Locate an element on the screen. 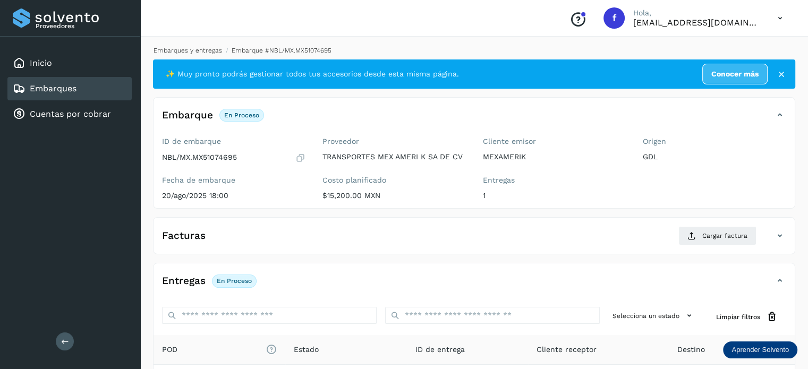 This screenshot has width=808, height=369. span: ✨ Muy pronto podrás gestionar todos tus accesorios desde esta misma página. is located at coordinates (312, 74).